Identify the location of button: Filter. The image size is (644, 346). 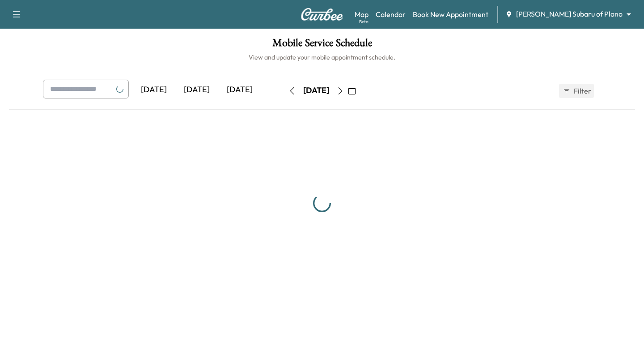
(577, 91).